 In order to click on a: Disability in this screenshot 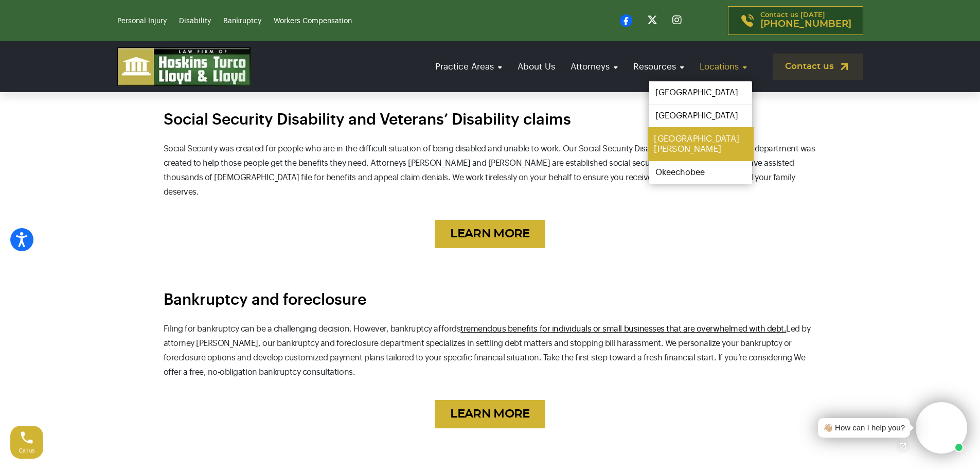, I will do `click(195, 21)`.